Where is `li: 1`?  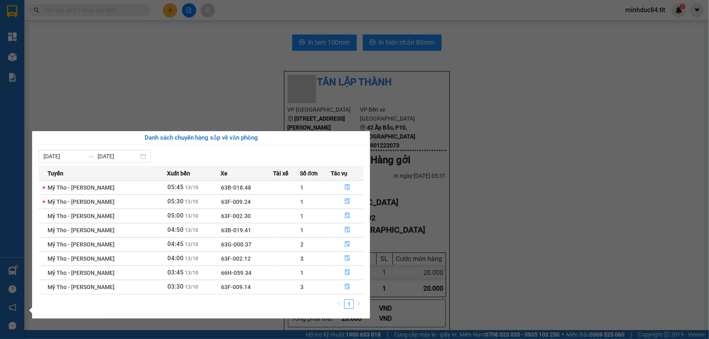 li: 1 is located at coordinates (349, 304).